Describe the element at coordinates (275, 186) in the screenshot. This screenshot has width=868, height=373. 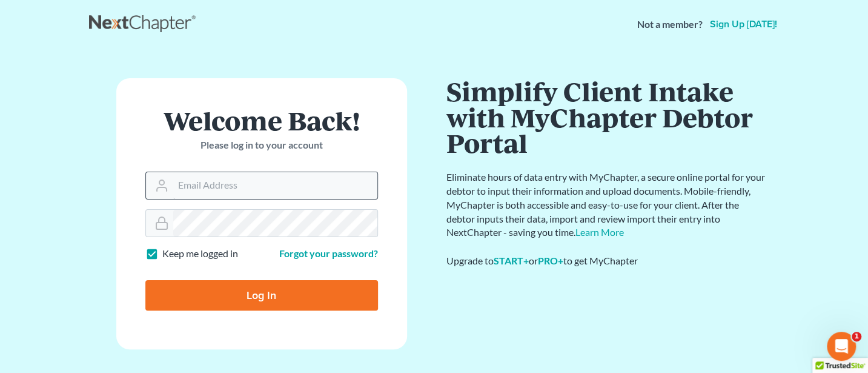
I see `input: Email Address` at that location.